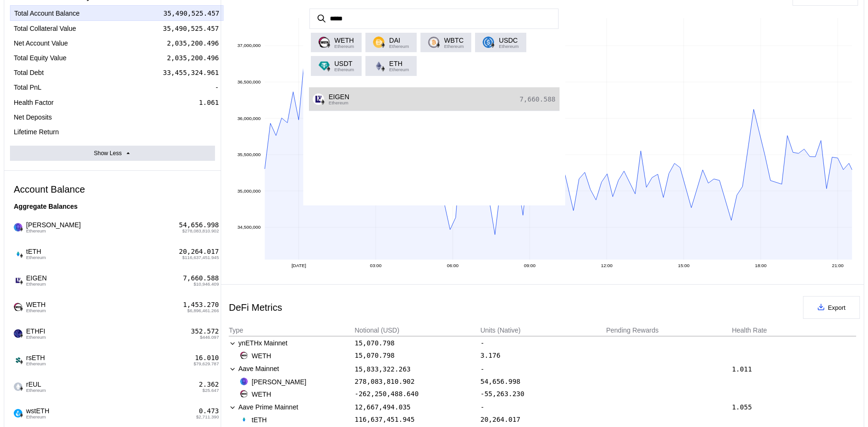 The width and height of the screenshot is (868, 427). What do you see at coordinates (209, 103) in the screenshot?
I see `div: 1.061` at bounding box center [209, 103].